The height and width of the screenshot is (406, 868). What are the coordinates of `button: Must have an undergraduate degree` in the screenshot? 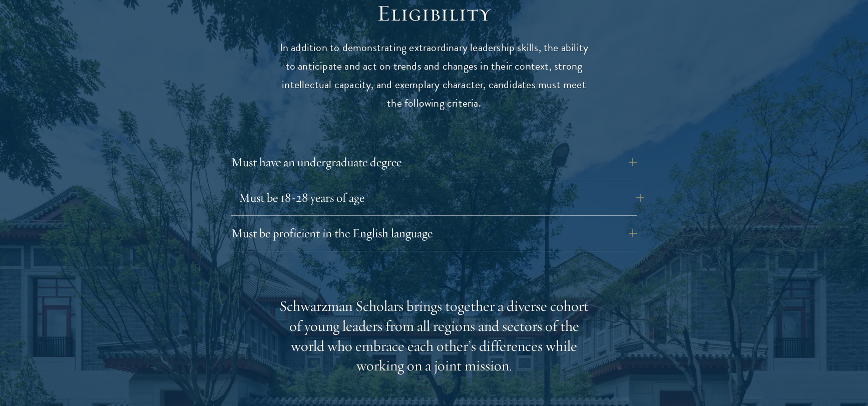 It's located at (434, 162).